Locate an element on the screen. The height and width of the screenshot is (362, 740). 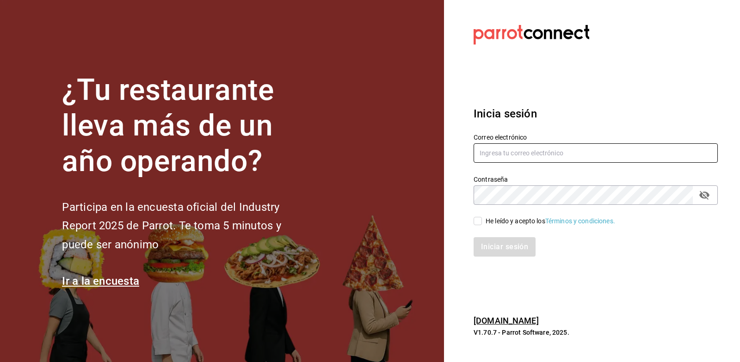
h3: Inicia sesión is located at coordinates (595, 114).